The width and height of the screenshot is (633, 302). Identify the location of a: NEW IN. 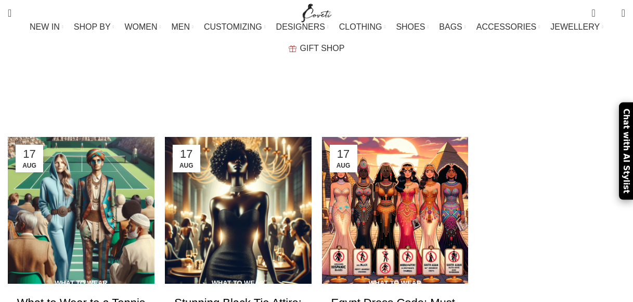
(46, 27).